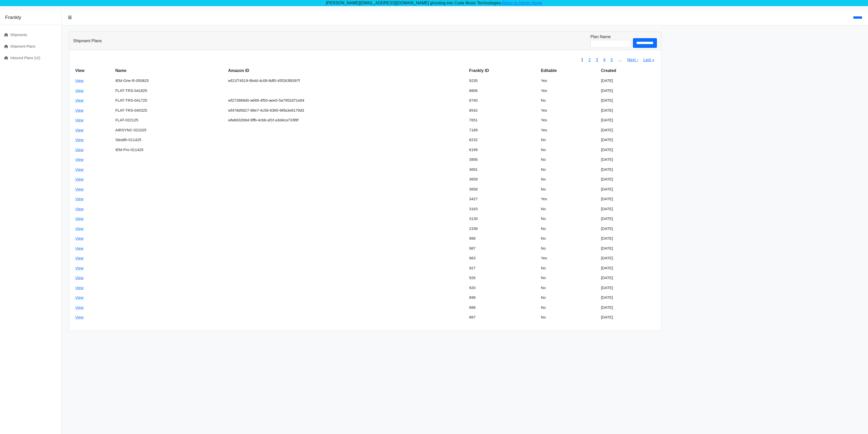  What do you see at coordinates (347, 70) in the screenshot?
I see `th: Amazon ID` at bounding box center [347, 70].